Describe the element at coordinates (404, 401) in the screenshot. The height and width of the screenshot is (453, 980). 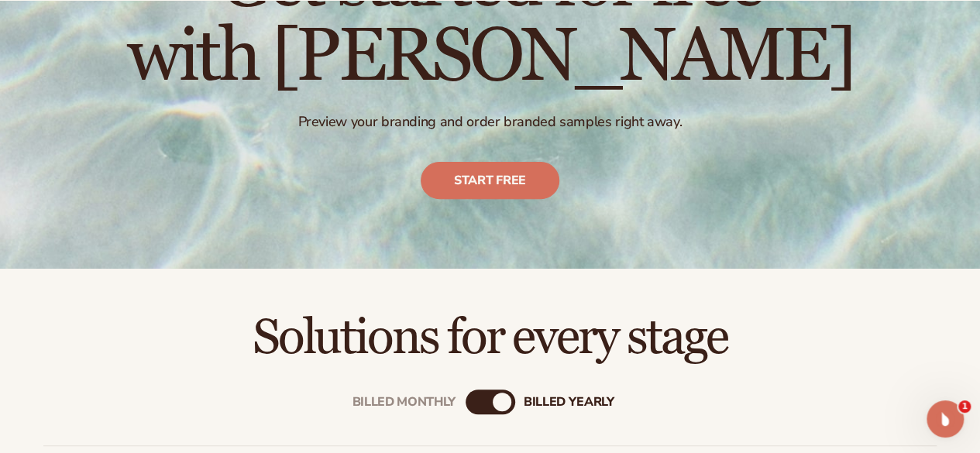
I see `div: Billed Monthly` at that location.